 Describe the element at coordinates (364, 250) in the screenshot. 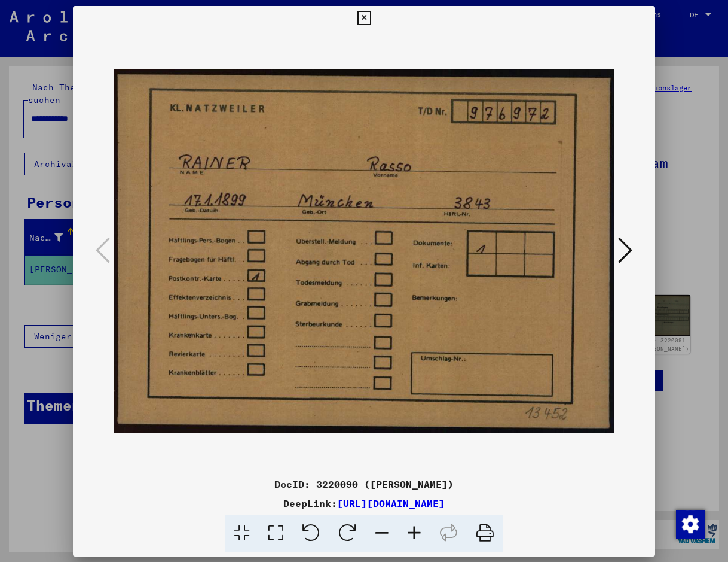

I see `img: 001.jpg` at that location.